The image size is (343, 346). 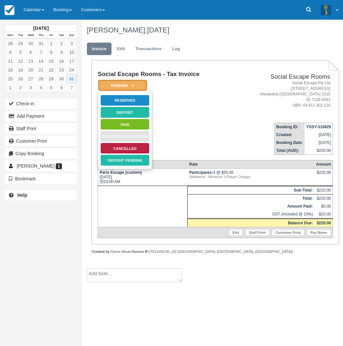 What do you see at coordinates (323, 175) in the screenshot?
I see `div: $220.00` at bounding box center [323, 175].